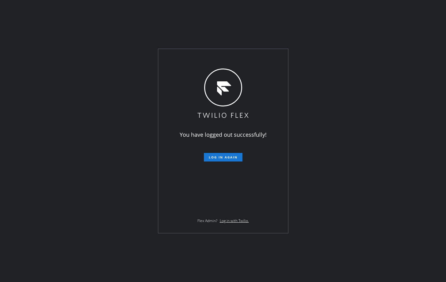  Describe the element at coordinates (207, 220) in the screenshot. I see `span: Flex Admin?` at that location.